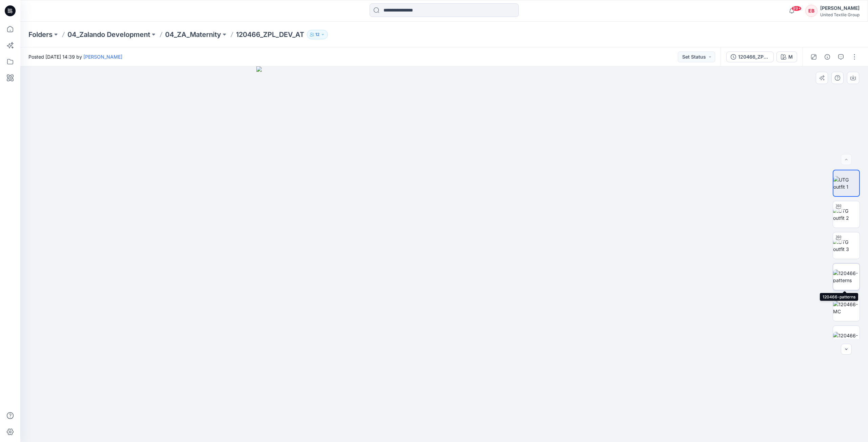 Image resolution: width=868 pixels, height=442 pixels. What do you see at coordinates (40, 35) in the screenshot?
I see `p: Folders` at bounding box center [40, 35].